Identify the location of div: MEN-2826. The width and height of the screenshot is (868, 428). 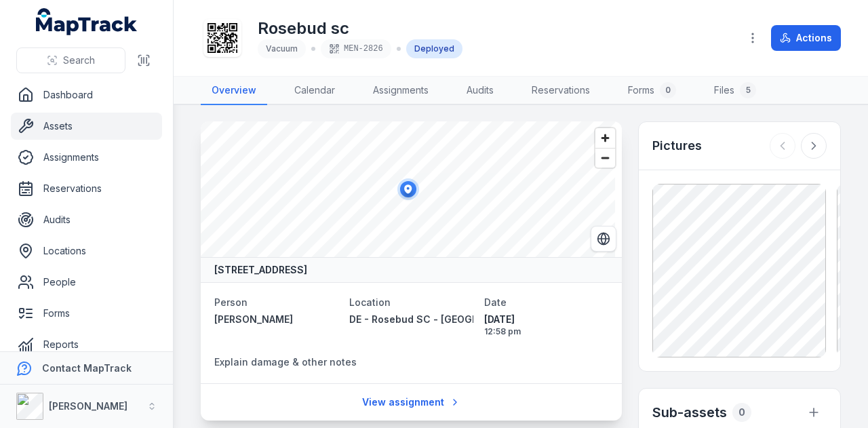
(356, 49).